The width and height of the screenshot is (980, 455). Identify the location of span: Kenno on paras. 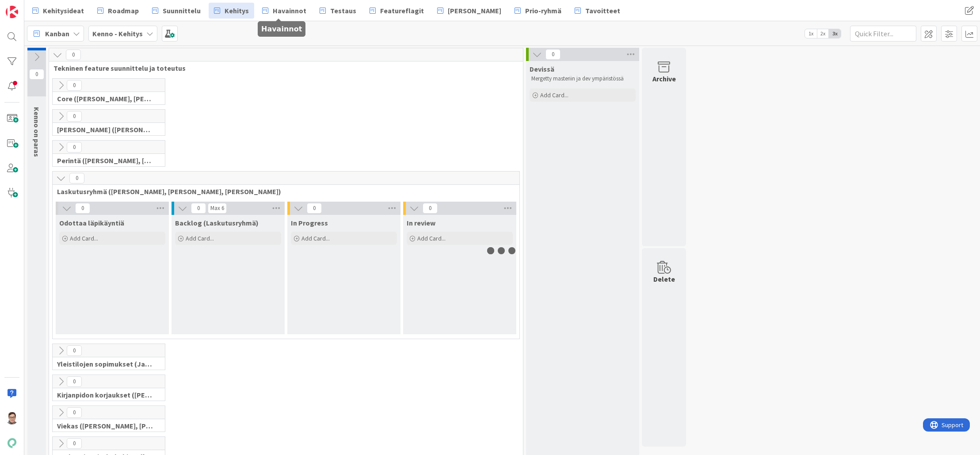
(37, 132).